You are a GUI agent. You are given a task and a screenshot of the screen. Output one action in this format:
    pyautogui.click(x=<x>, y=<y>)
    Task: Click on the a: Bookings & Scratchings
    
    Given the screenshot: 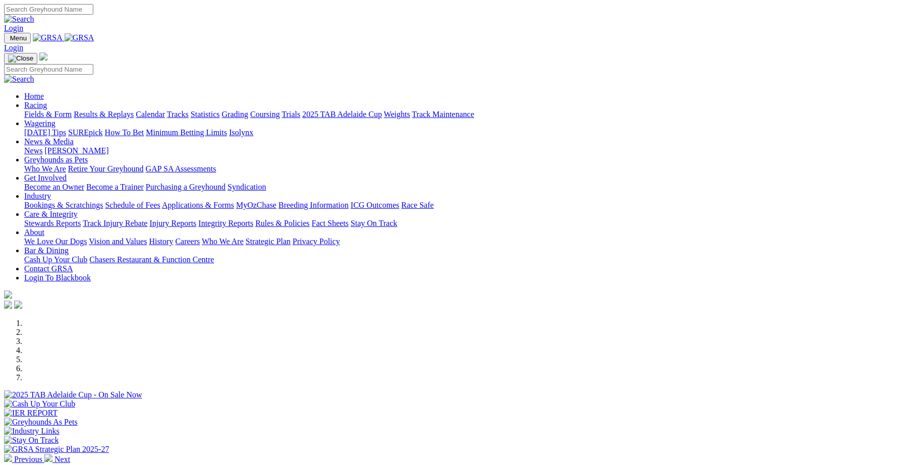 What is the action you would take?
    pyautogui.click(x=64, y=205)
    